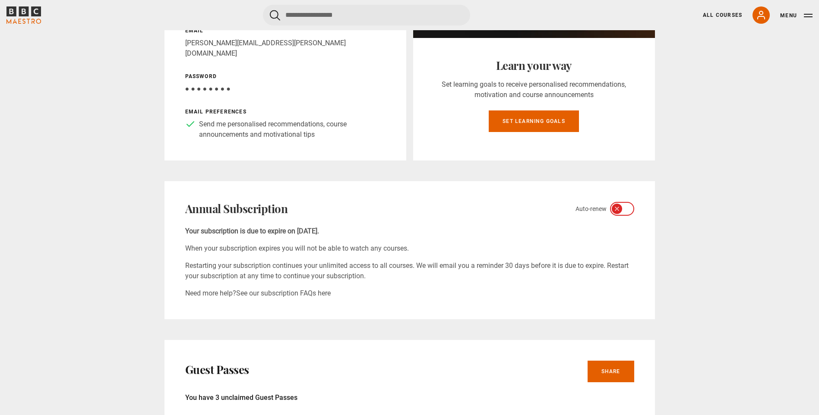 This screenshot has height=415, width=819. What do you see at coordinates (722, 15) in the screenshot?
I see `a: All Courses` at bounding box center [722, 15].